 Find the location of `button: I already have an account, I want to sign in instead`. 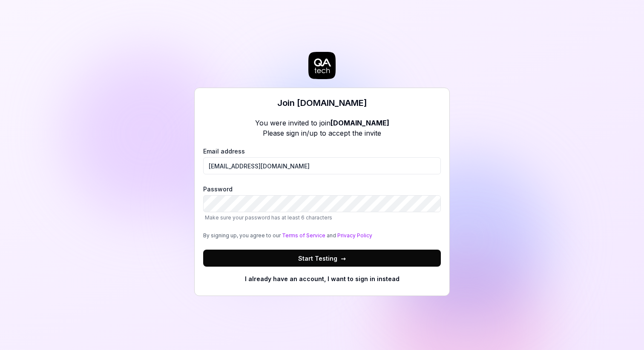

button: I already have an account, I want to sign in instead is located at coordinates (322, 279).